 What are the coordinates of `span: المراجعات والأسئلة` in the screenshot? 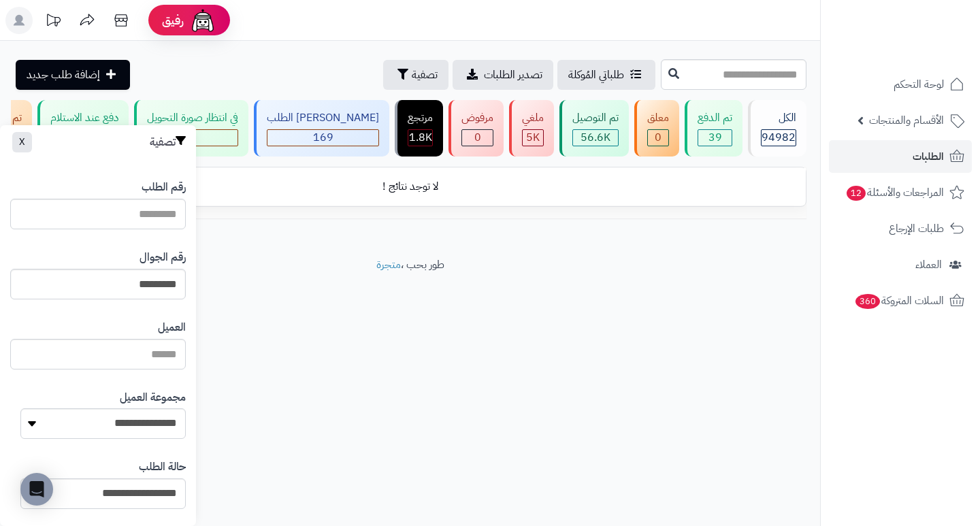 It's located at (894, 193).